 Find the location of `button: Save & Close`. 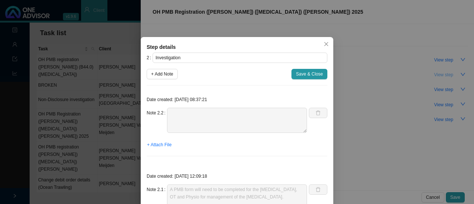

button: Save & Close is located at coordinates (309, 74).